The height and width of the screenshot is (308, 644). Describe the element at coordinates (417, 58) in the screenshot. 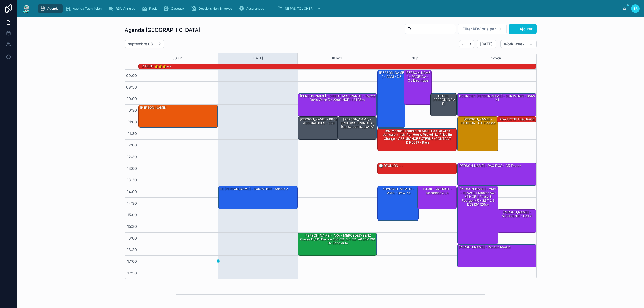

I see `button: 11 jeu.` at that location.